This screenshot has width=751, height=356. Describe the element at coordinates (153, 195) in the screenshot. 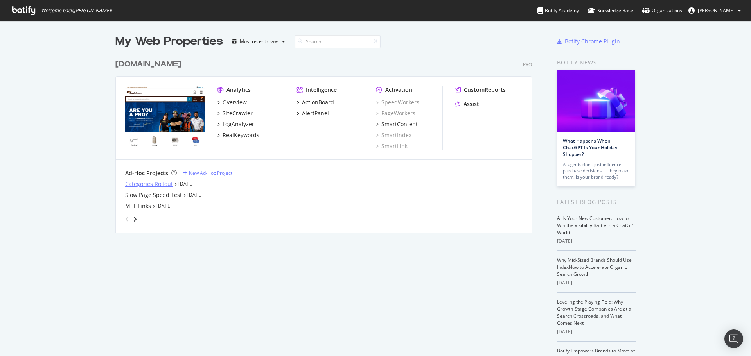

I see `div: Slow Page Speed Test` at that location.